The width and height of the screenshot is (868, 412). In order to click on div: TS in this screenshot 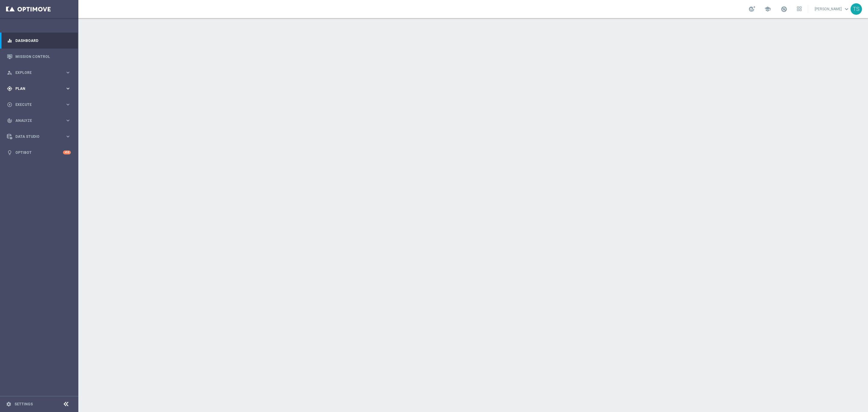, I will do `click(857, 9)`.